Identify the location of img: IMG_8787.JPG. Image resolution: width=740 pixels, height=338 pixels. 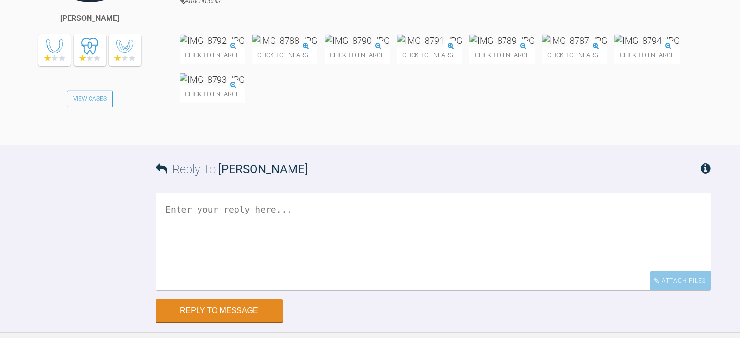
(574, 40).